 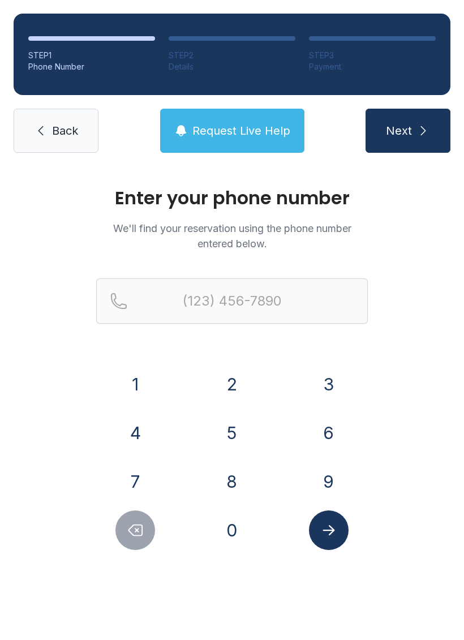 I want to click on button: 7, so click(x=135, y=481).